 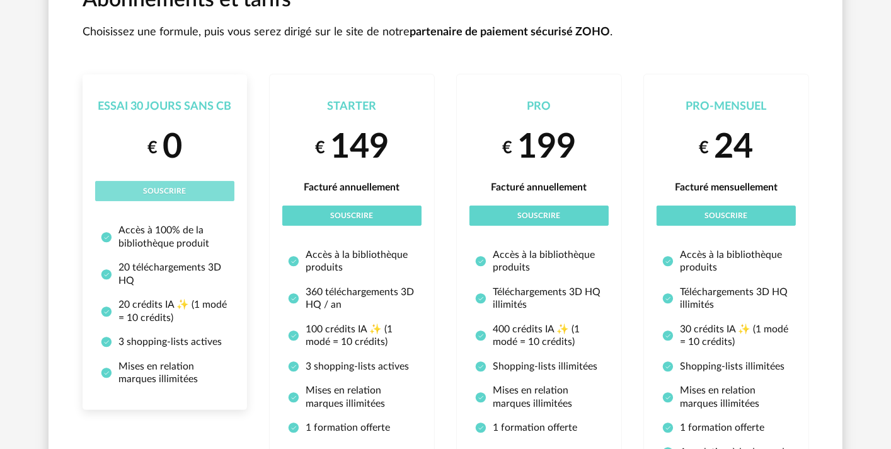 I want to click on span: 149, so click(x=359, y=147).